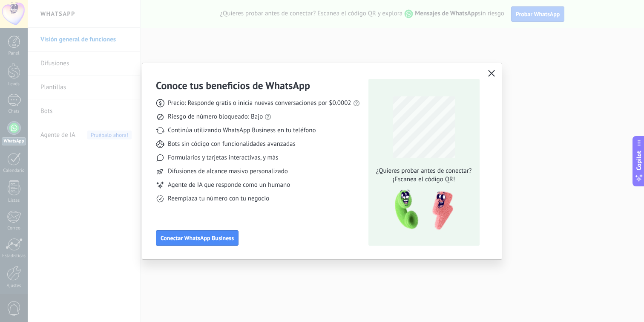 The width and height of the screenshot is (644, 322). What do you see at coordinates (197, 238) in the screenshot?
I see `span: Conectar WhatsApp Business` at bounding box center [197, 238].